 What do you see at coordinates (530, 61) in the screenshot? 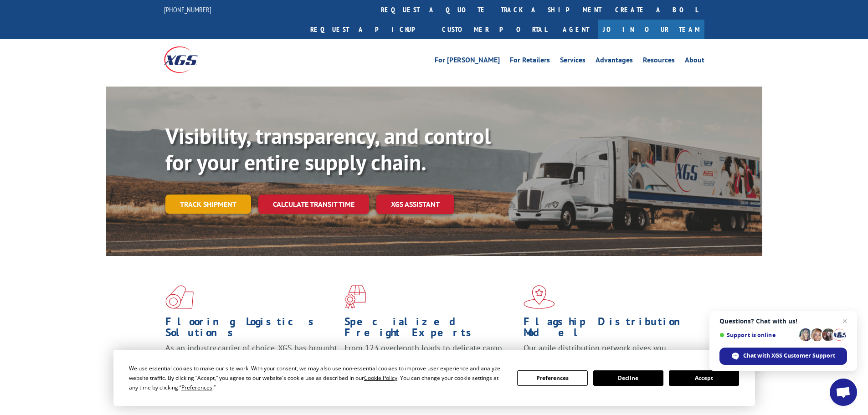
I see `a: For Retailers` at bounding box center [530, 61].